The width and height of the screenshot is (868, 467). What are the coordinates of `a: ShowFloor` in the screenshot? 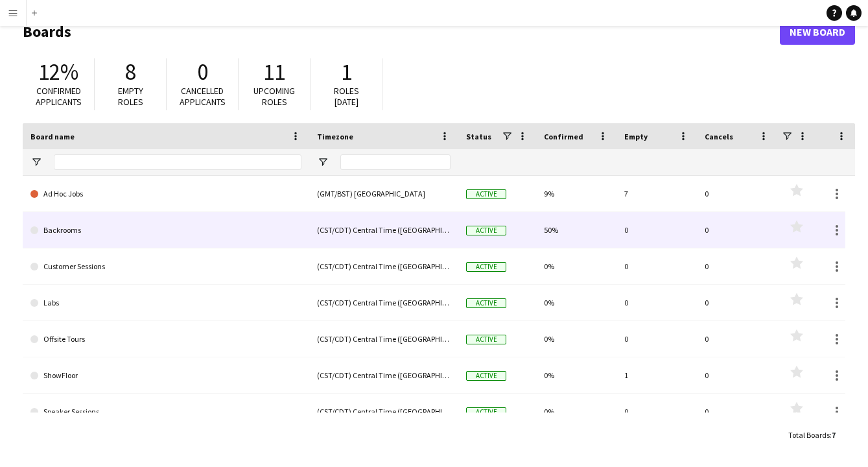 It's located at (166, 375).